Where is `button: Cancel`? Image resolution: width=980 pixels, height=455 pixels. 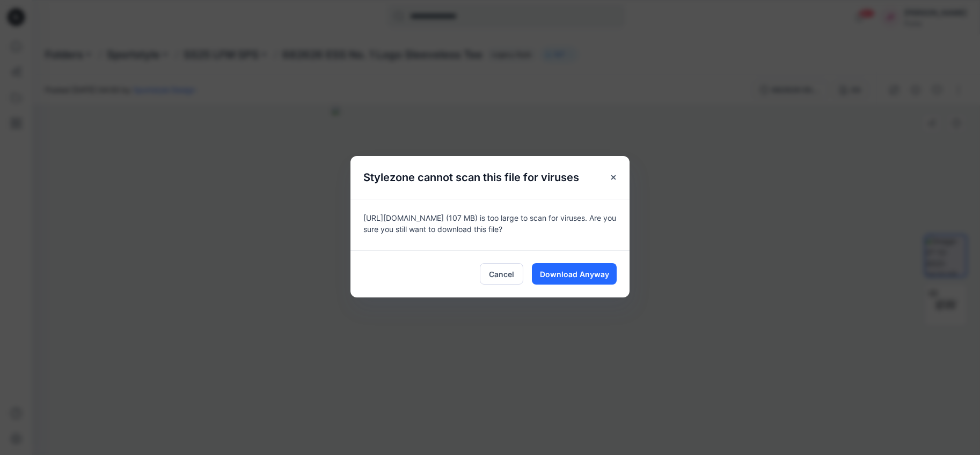 button: Cancel is located at coordinates (502, 274).